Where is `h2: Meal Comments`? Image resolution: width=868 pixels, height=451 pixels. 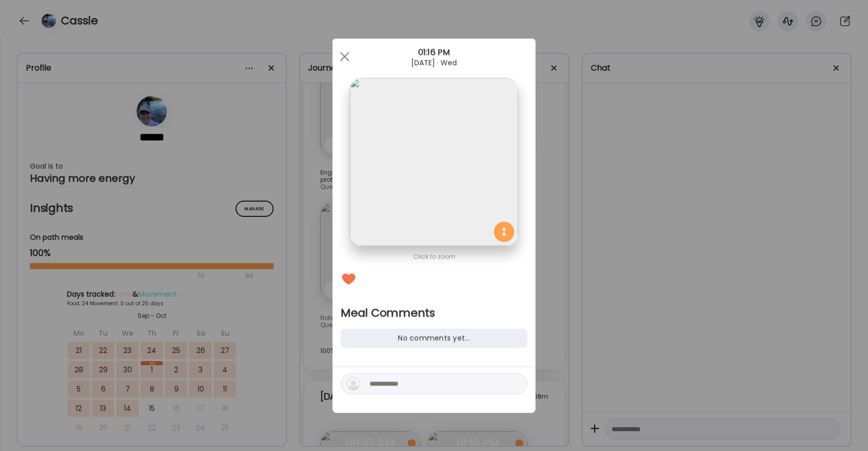 h2: Meal Comments is located at coordinates (434, 314).